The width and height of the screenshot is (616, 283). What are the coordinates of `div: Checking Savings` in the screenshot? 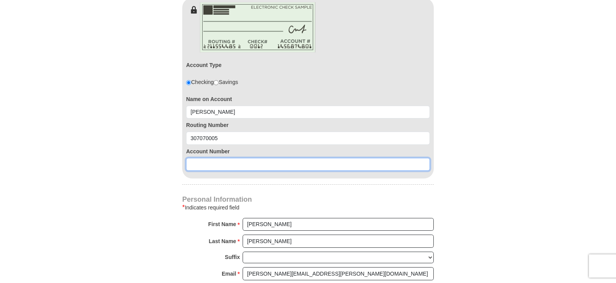 It's located at (212, 82).